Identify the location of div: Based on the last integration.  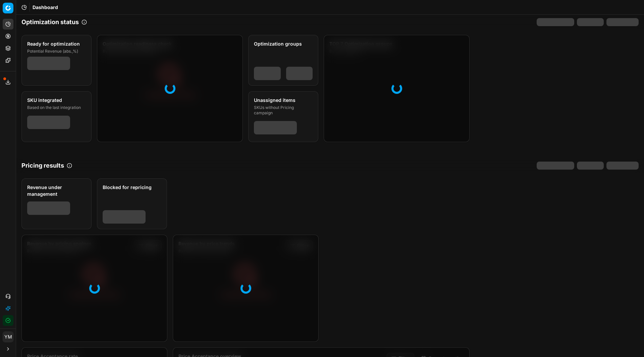
(56, 108).